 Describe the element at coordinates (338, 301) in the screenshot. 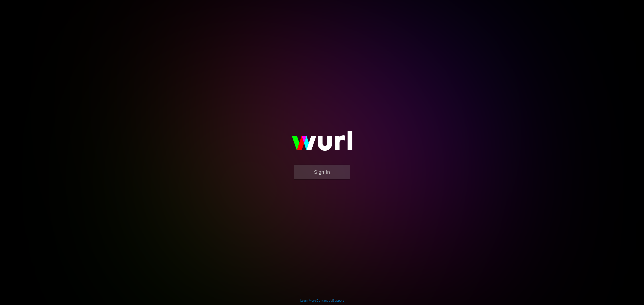

I see `a: Support` at that location.